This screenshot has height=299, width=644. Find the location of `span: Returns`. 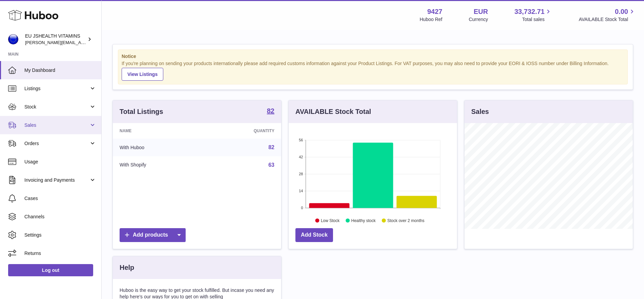

span: Returns is located at coordinates (60, 253).